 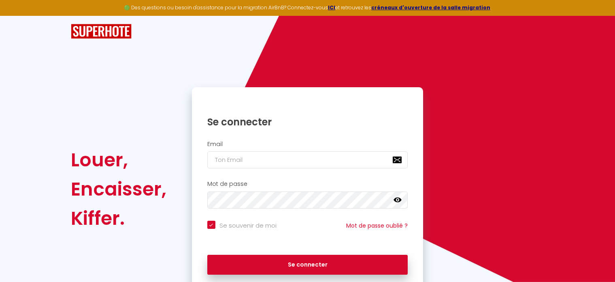 I want to click on a: Mot de passe oublié ?, so click(x=377, y=225).